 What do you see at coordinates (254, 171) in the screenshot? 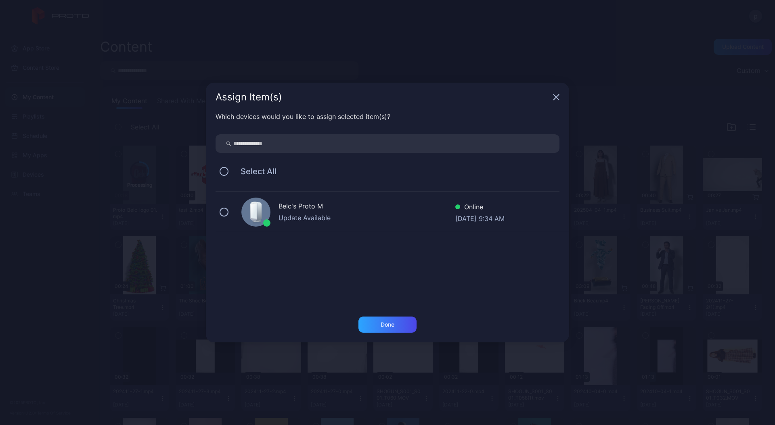
I see `span: Select All` at bounding box center [254, 171].